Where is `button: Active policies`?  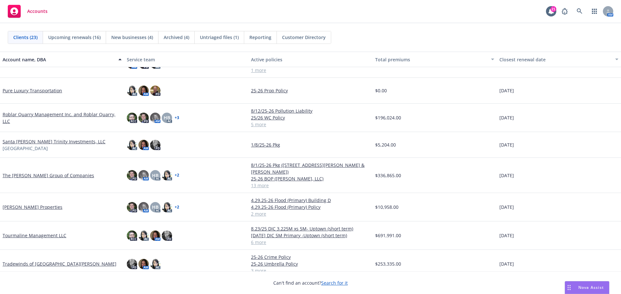
button: Active policies is located at coordinates (310, 59).